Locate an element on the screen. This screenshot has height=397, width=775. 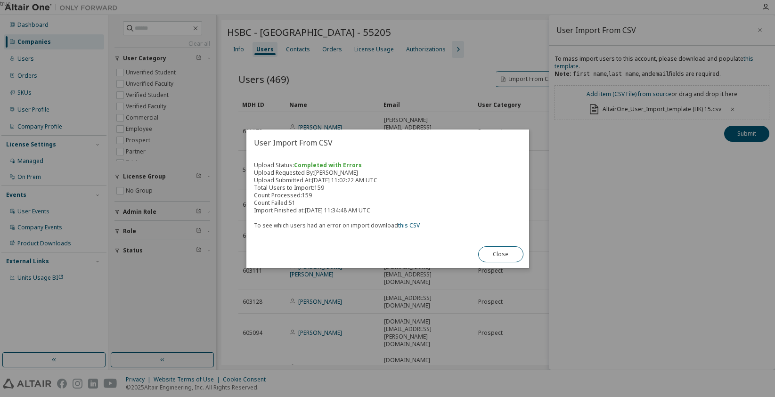
a: this CSV is located at coordinates (409, 225).